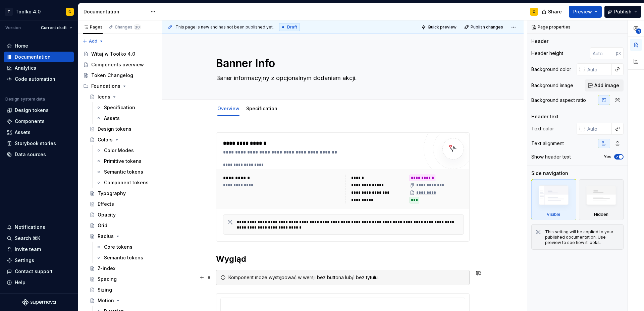 This screenshot has height=311, width=644. I want to click on div: Opacity, so click(107, 215).